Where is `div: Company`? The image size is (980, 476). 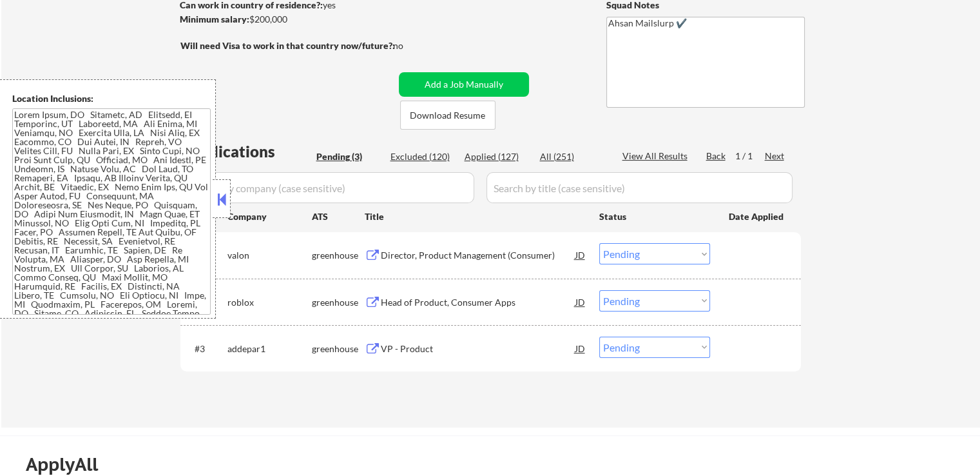 div: Company is located at coordinates (269, 216).